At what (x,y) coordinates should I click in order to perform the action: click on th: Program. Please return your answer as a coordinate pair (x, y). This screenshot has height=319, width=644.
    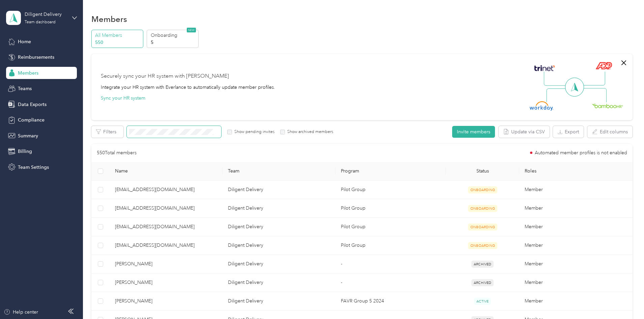
    Looking at the image, I should click on (391, 171).